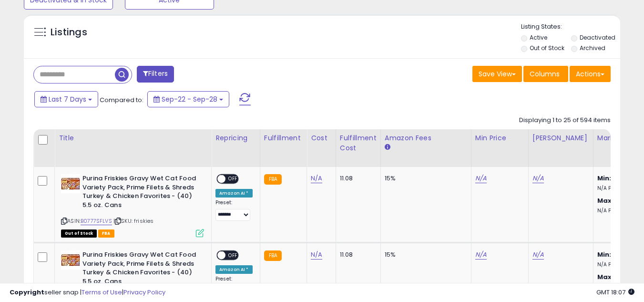 The width and height of the screenshot is (644, 302). Describe the element at coordinates (546, 74) in the screenshot. I see `button: Columns` at that location.